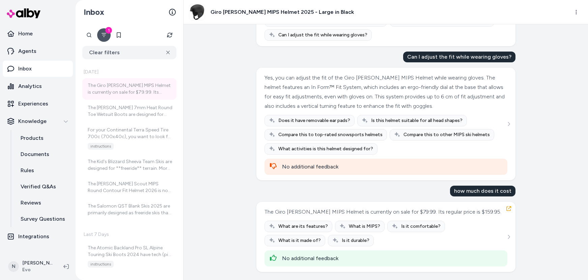 Image resolution: width=588 pixels, height=280 pixels. Describe the element at coordinates (24, 13) in the screenshot. I see `img: alby Logo` at that location.